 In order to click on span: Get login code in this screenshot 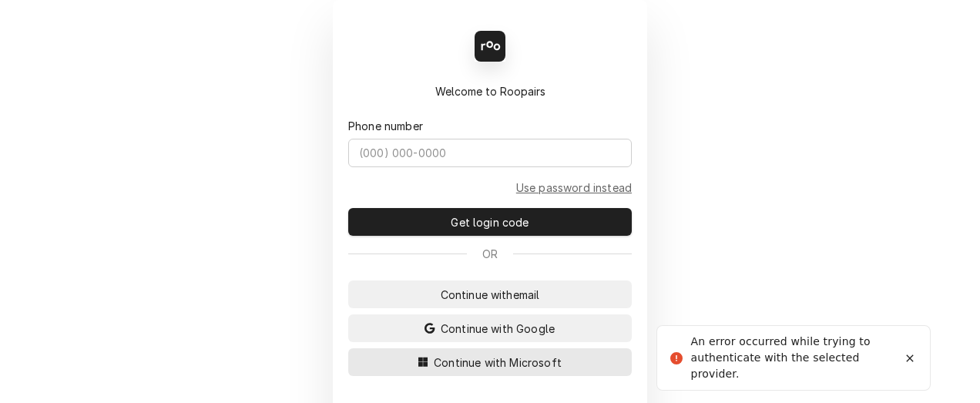, I will do `click(489, 222)`.